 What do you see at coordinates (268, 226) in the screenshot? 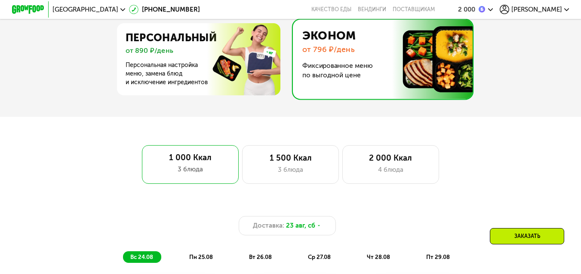
I see `span: Доставка:` at bounding box center [268, 226].